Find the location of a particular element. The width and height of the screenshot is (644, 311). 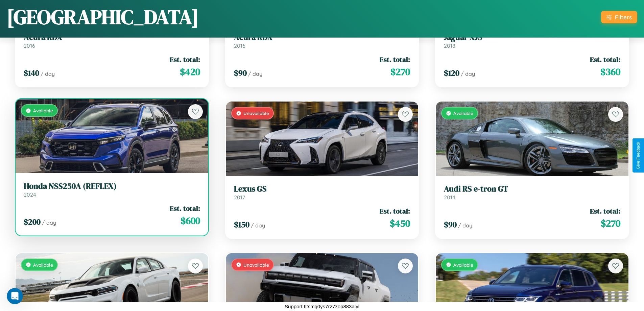

span: $ 420 is located at coordinates (190, 72).